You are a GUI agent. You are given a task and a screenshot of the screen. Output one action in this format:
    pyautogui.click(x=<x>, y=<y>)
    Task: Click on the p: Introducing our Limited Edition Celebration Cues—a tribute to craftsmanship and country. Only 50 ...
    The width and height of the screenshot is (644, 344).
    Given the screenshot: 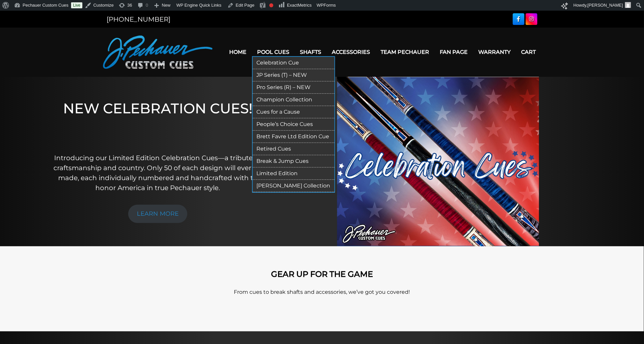 What is the action you would take?
    pyautogui.click(x=157, y=173)
    